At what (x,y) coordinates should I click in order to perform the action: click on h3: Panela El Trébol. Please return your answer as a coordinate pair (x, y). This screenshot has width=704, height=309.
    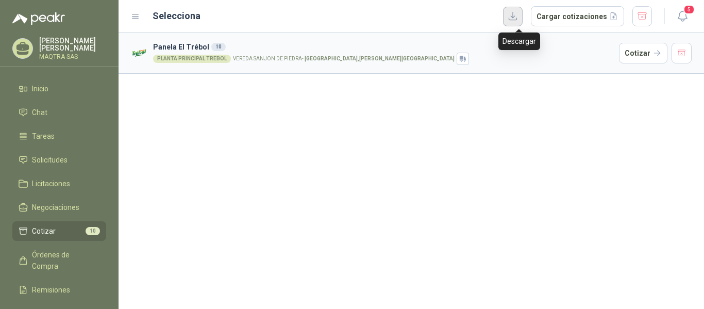
    Looking at the image, I should click on (384, 47).